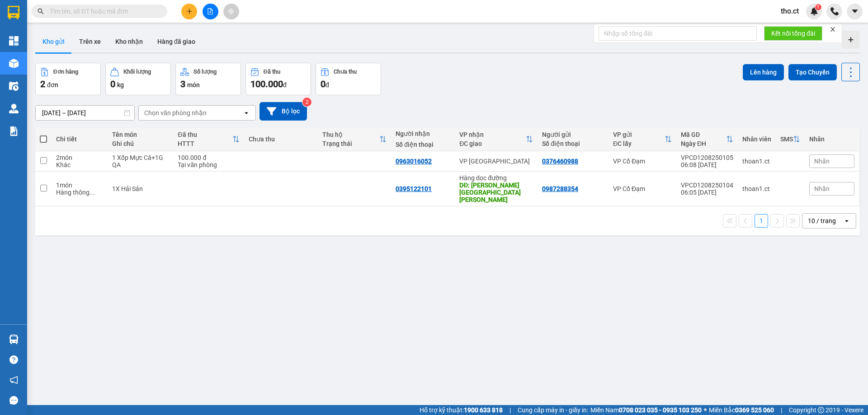 This screenshot has width=868, height=415. What do you see at coordinates (208, 79) in the screenshot?
I see `button: Số lượng3món` at bounding box center [208, 79].